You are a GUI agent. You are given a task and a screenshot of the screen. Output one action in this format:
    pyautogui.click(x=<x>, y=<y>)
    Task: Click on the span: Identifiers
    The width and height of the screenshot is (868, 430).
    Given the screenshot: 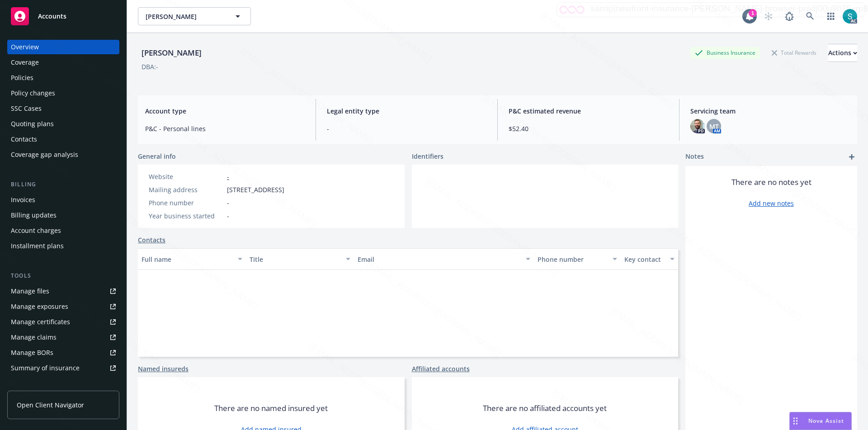 What is the action you would take?
    pyautogui.click(x=427, y=156)
    